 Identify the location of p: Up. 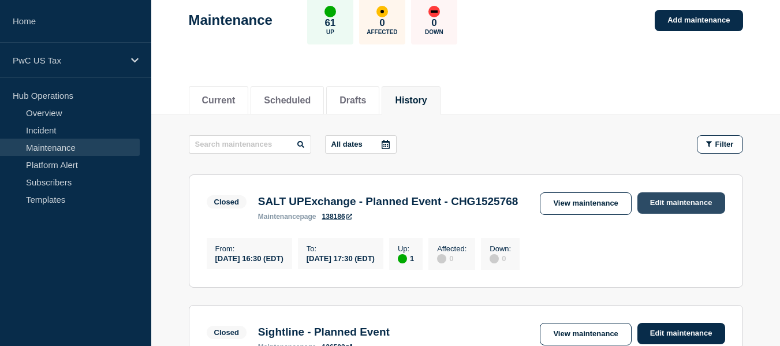
(330, 32).